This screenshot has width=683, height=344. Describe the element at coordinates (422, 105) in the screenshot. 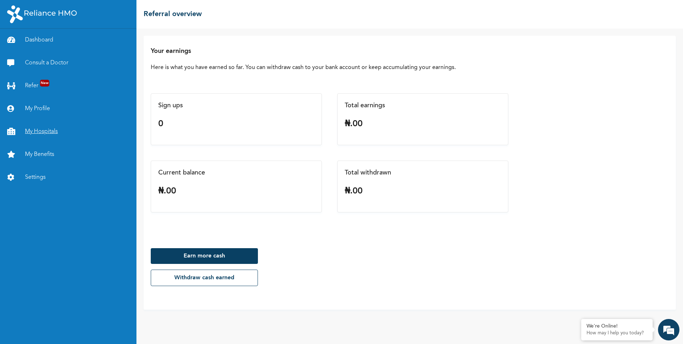

I see `h2: Total earnings` at that location.